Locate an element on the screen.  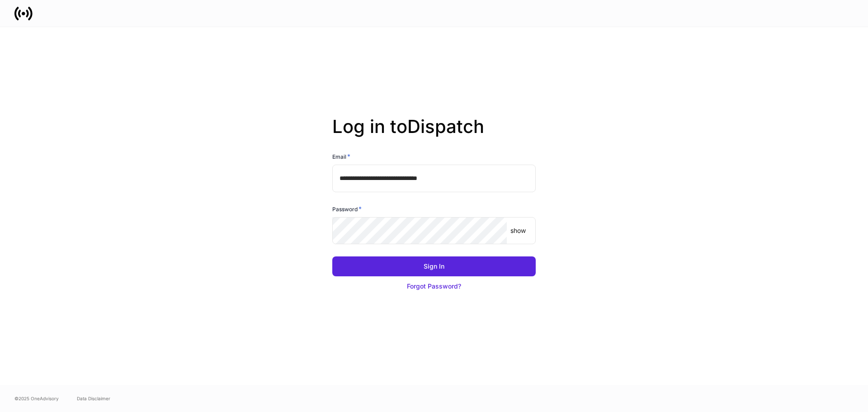
h6: Password is located at coordinates (347, 209).